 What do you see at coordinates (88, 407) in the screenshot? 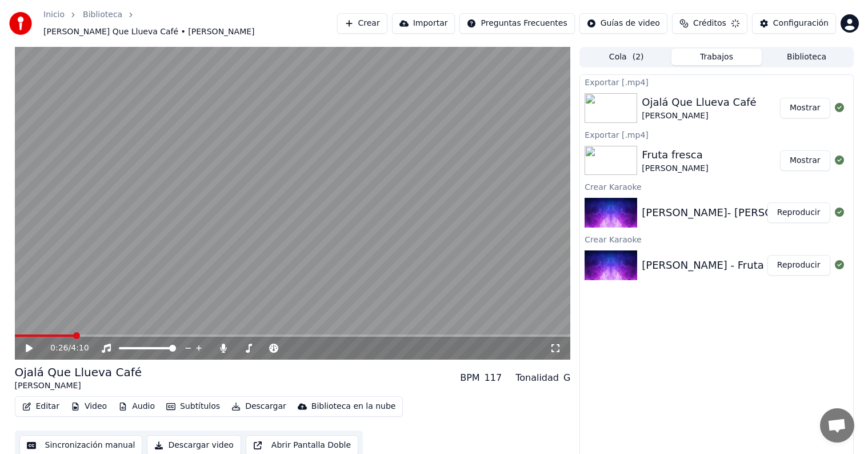
I see `button: Video` at bounding box center [88, 407].